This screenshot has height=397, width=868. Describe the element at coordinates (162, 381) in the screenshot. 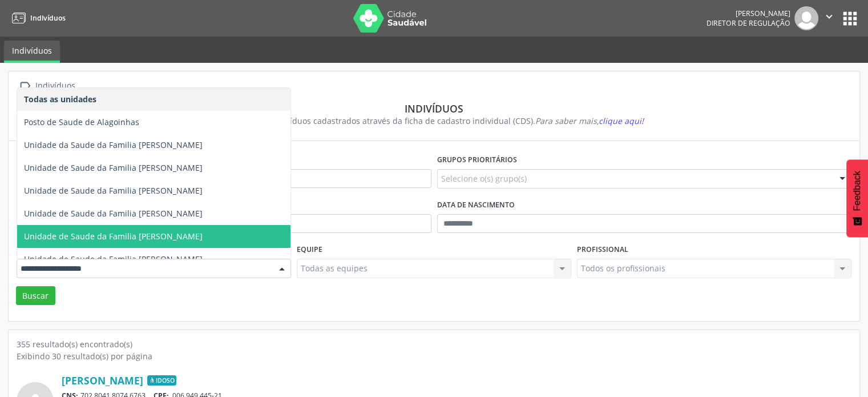

I see `span: Idoso` at that location.